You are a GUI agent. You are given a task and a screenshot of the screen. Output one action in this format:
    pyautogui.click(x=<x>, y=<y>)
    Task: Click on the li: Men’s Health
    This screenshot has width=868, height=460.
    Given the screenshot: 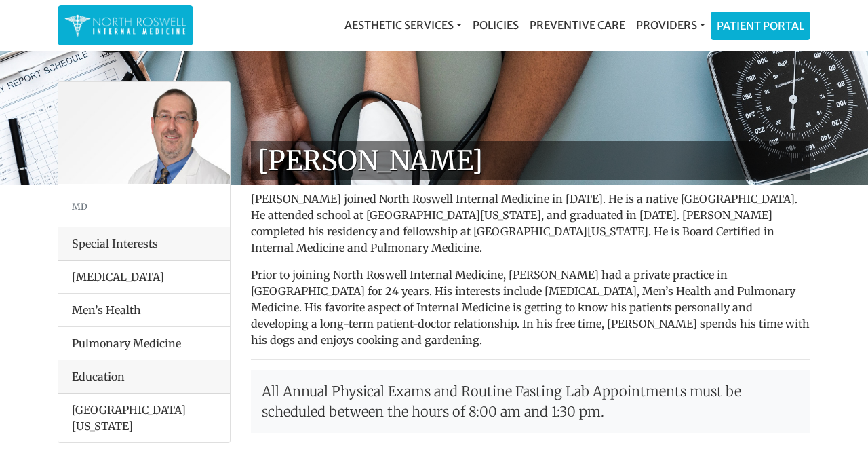 What is the action you would take?
    pyautogui.click(x=143, y=310)
    